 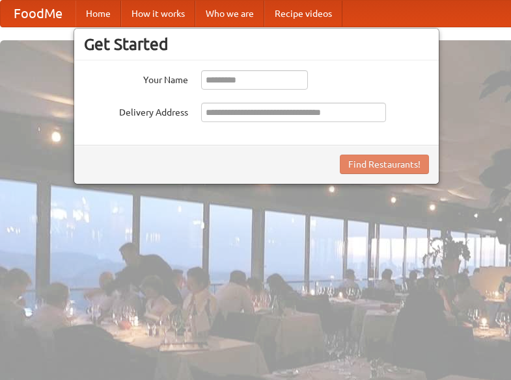 I want to click on a: Recipe videos, so click(x=303, y=14).